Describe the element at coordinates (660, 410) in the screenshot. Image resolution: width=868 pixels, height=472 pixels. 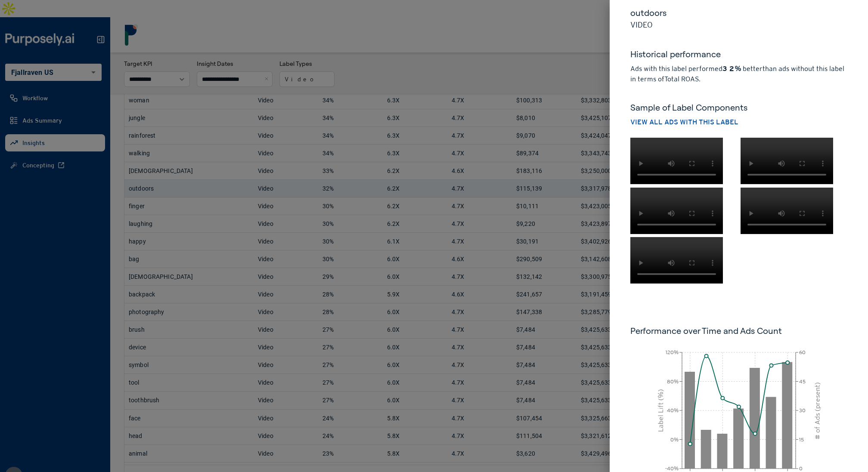
I see `tspan: Label Lift (%)` at that location.